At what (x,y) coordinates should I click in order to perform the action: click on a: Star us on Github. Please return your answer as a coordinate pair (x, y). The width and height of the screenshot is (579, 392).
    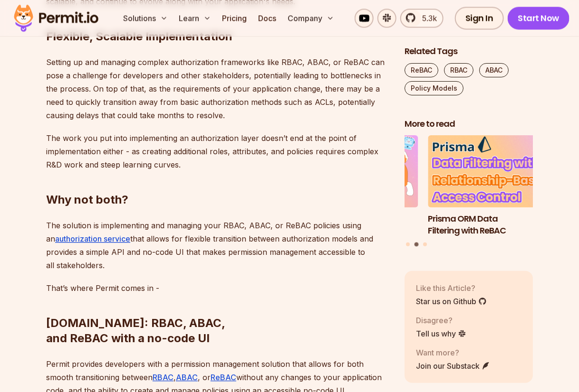
    Looking at the image, I should click on (451, 301).